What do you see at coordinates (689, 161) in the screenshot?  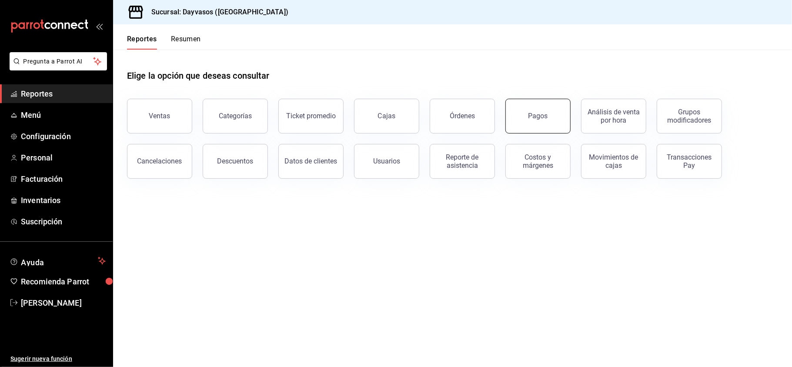 I see `button: Transacciones Pay` at bounding box center [689, 161].